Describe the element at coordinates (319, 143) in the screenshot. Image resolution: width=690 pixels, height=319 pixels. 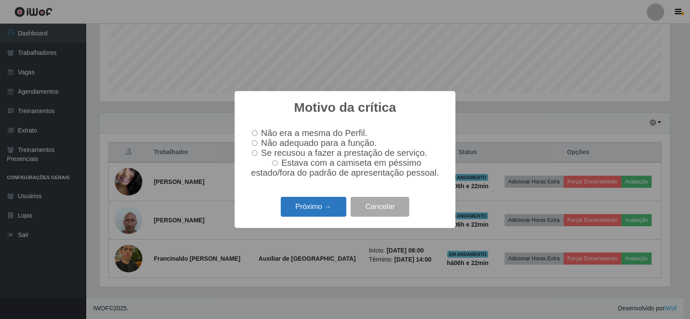
I see `span: Não adequado para a função.` at that location.